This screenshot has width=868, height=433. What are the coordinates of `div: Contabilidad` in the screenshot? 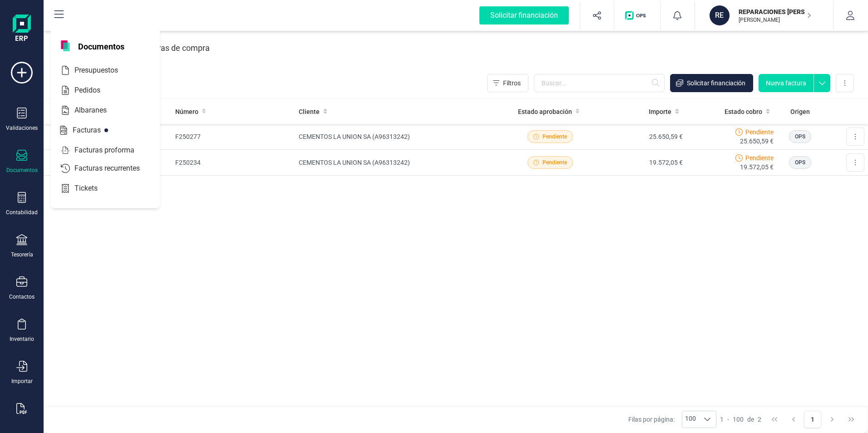 It's located at (22, 213).